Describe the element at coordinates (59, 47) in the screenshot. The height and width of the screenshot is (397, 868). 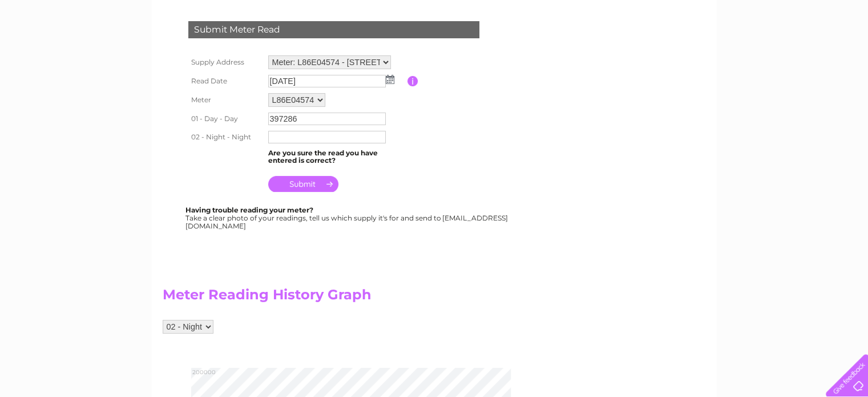
I see `img: logo.png` at that location.